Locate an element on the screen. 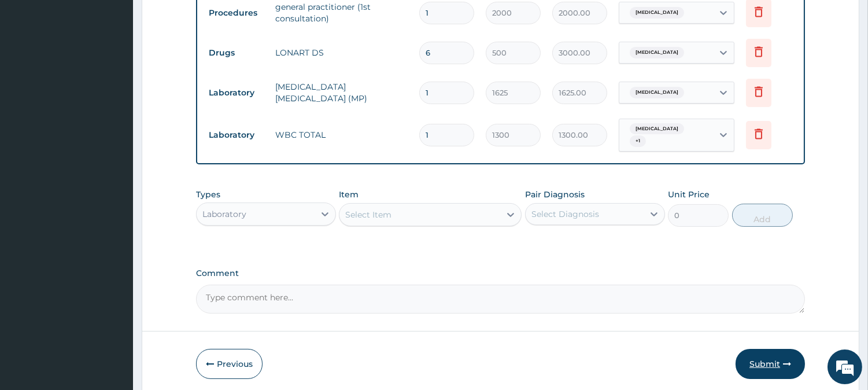  label: Item is located at coordinates (349, 195).